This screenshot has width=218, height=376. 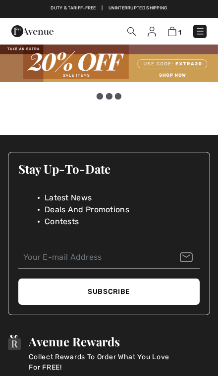 I want to click on a: 1, so click(x=174, y=31).